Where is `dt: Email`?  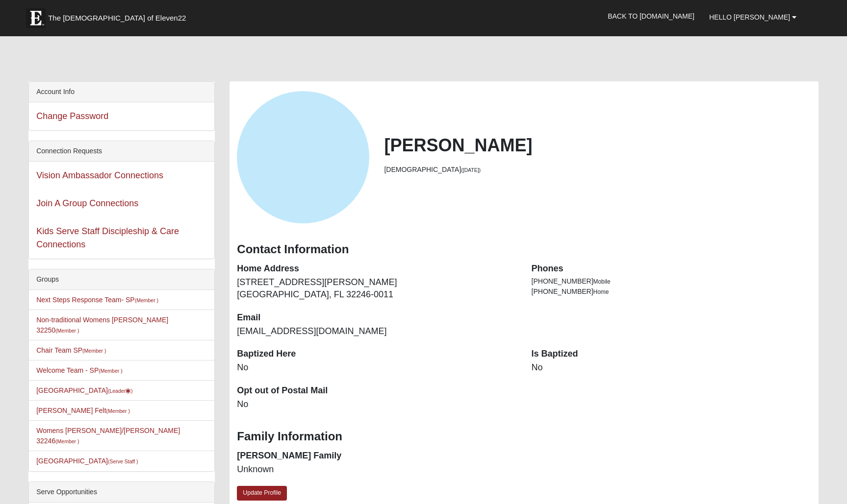 dt: Email is located at coordinates (376, 318).